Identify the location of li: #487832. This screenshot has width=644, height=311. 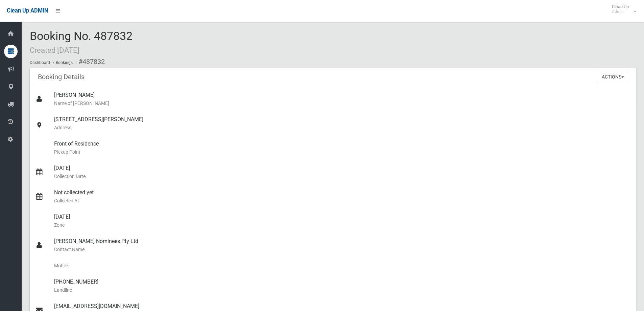
(89, 62).